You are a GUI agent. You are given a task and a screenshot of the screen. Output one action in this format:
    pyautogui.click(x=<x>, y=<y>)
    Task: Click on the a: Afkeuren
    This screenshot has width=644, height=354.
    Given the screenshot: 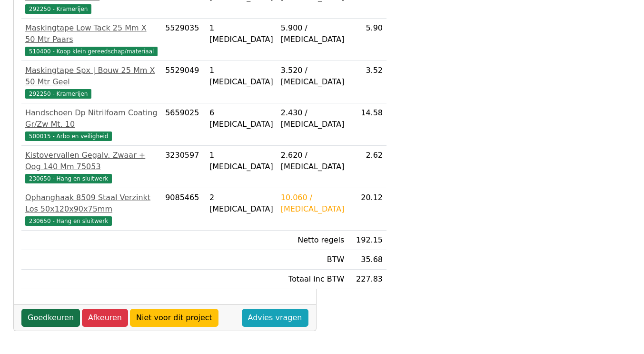 What is the action you would take?
    pyautogui.click(x=105, y=318)
    